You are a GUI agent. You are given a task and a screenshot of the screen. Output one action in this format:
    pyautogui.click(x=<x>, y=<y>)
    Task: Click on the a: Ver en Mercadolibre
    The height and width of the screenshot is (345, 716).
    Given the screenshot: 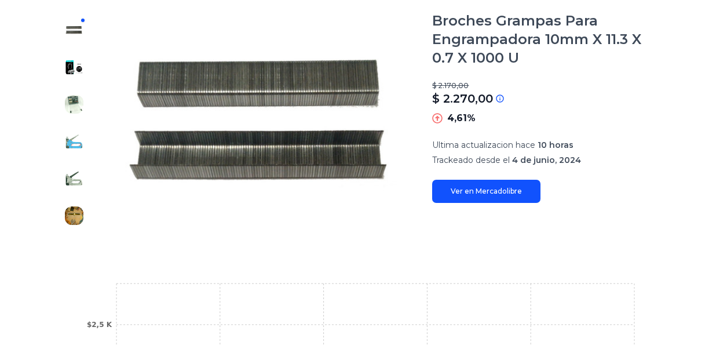 What is the action you would take?
    pyautogui.click(x=486, y=191)
    